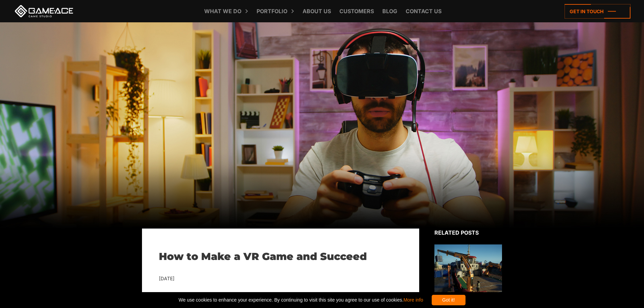  I want to click on h1: How to Make a VR Game and Succeed, so click(280, 256).